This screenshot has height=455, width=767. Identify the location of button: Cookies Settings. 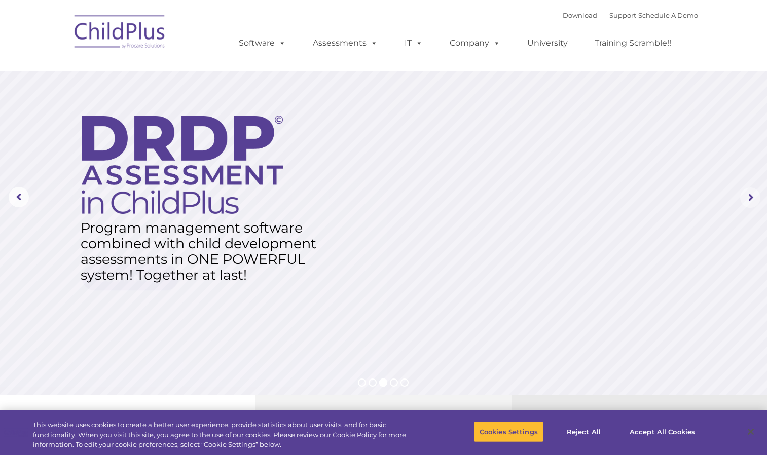
(509, 432).